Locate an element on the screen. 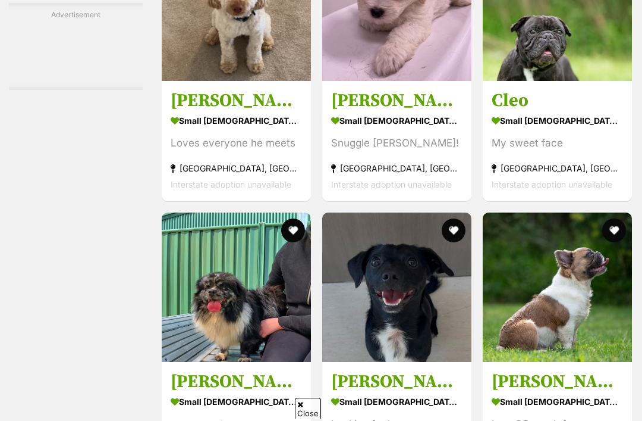 The image size is (642, 421). div: My sweet face is located at coordinates (557, 143).